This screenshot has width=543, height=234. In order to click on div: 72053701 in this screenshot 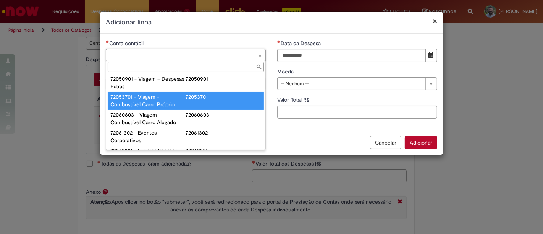, I will do `click(223, 97)`.